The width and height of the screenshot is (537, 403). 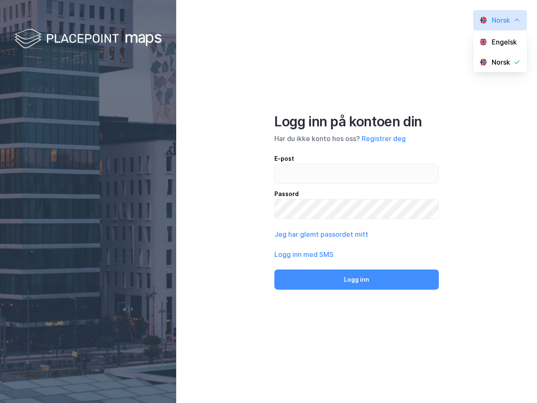 I want to click on div: Logg inn på kontoen din, so click(x=357, y=122).